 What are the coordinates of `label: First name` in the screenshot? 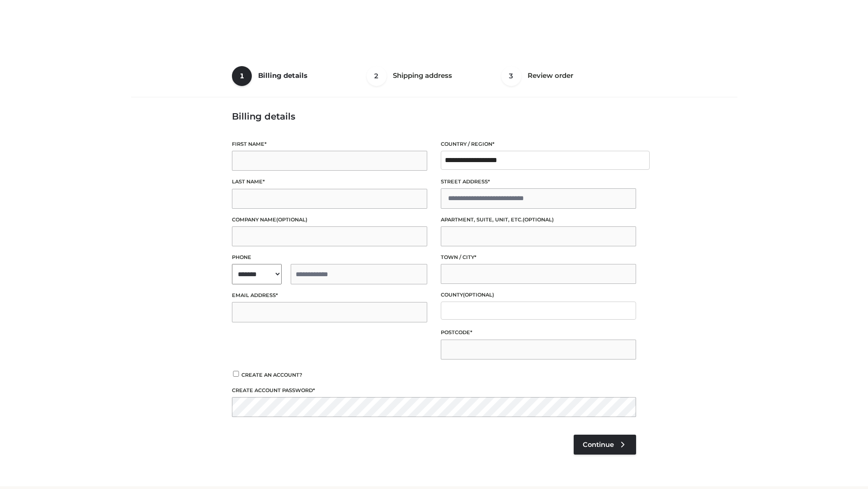 It's located at (329, 144).